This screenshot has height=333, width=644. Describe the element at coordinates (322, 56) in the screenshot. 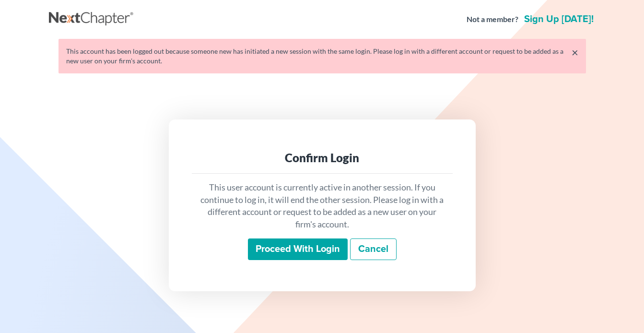

I see `div: This account has been logged out because someone new has initiated a new session with the same lo...` at that location.